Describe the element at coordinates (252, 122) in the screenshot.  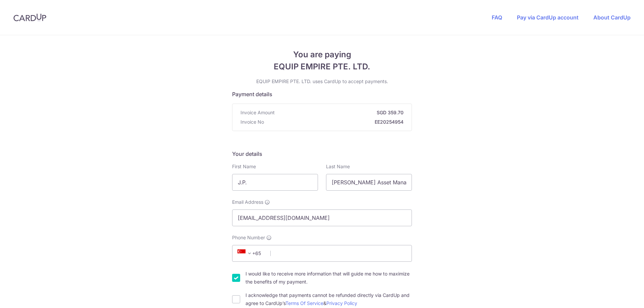
I see `span: Invoice No` at that location.